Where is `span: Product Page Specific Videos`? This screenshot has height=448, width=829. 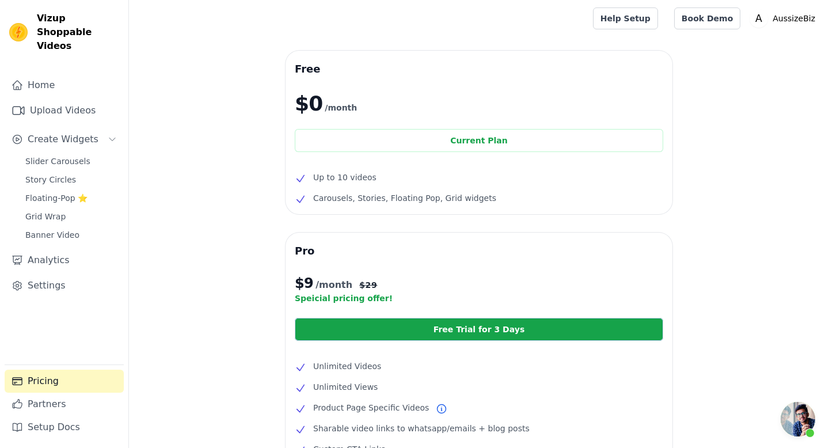
span: Product Page Specific Videos is located at coordinates (371, 407).